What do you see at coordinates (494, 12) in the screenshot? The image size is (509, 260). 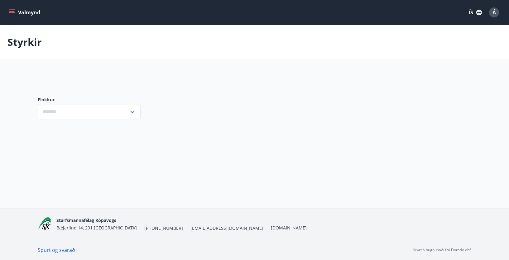 I see `span: Á` at bounding box center [494, 12].